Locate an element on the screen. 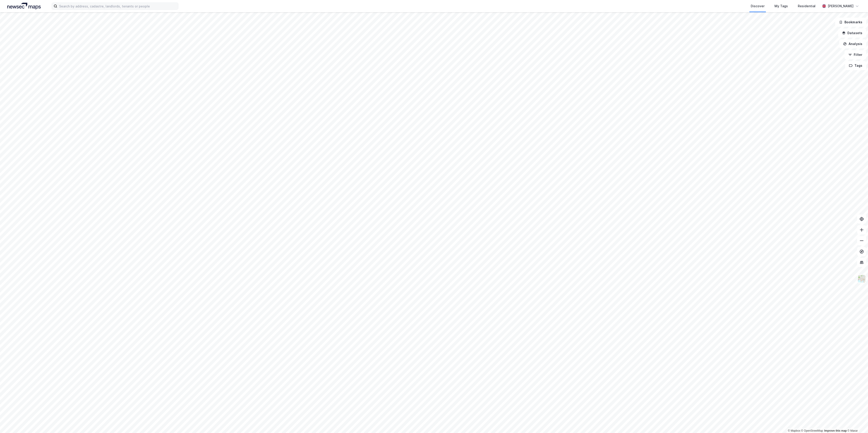  button: Filter is located at coordinates (855, 54).